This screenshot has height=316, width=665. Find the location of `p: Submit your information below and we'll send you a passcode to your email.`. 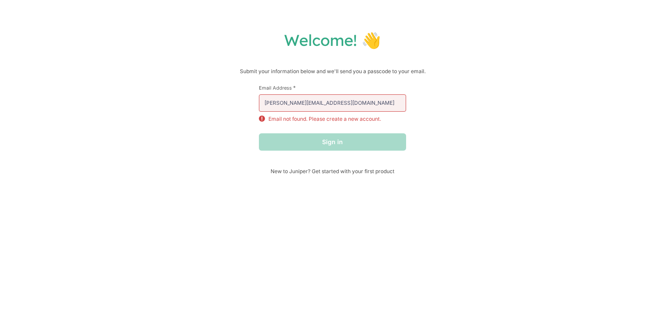

p: Submit your information below and we'll send you a passcode to your email. is located at coordinates (333, 71).